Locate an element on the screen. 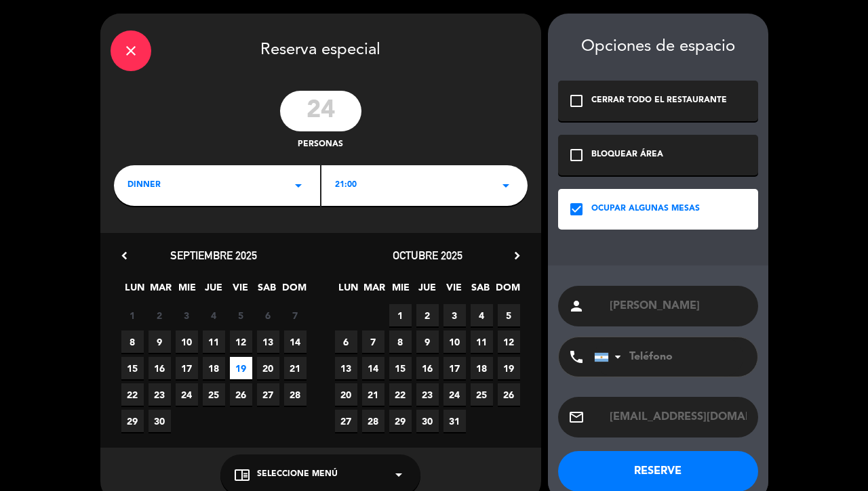 This screenshot has width=868, height=491. input: Nombre is located at coordinates (678, 306).